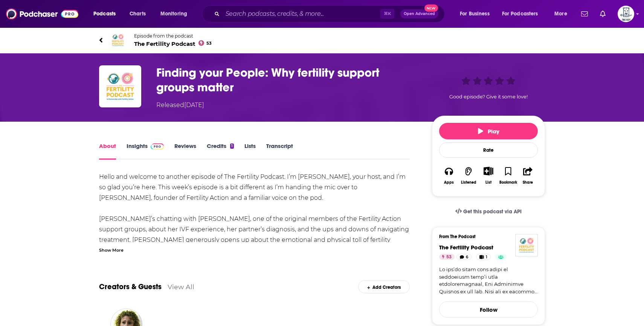  Describe the element at coordinates (489, 131) in the screenshot. I see `span: Play` at that location.